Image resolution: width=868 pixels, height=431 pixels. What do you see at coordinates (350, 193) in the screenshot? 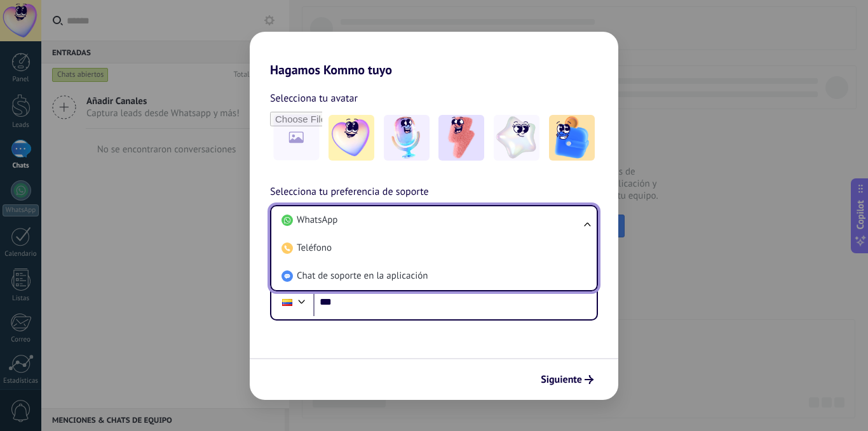
I see `span: Selecciona tu preferencia de soporte` at bounding box center [350, 193].